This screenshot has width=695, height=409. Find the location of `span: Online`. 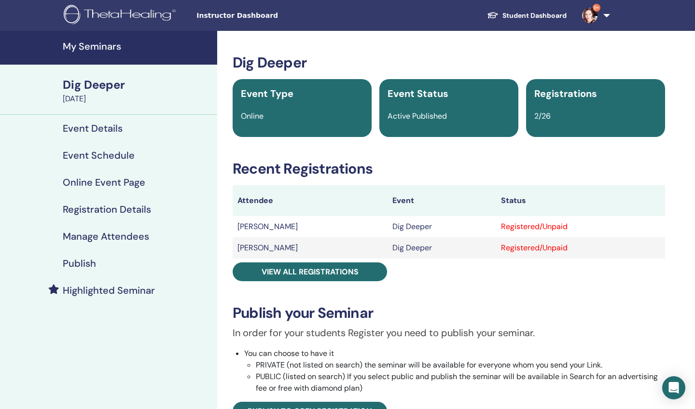

span: Online is located at coordinates (252, 116).